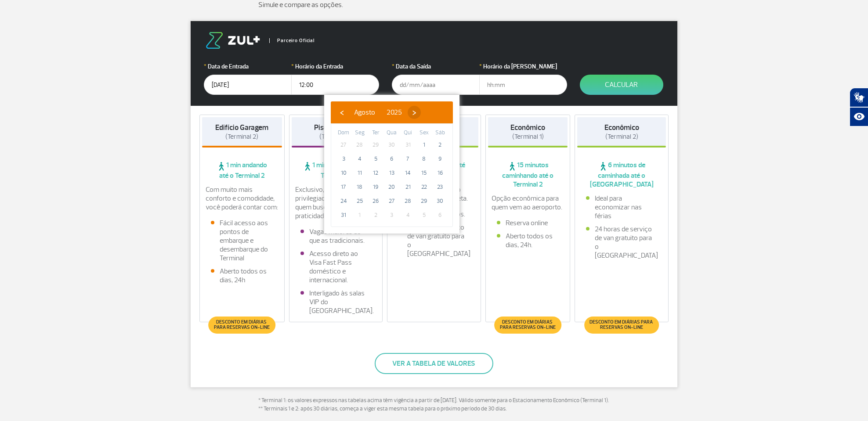  What do you see at coordinates (233, 40) in the screenshot?
I see `img: logo-zul.png` at bounding box center [233, 40].